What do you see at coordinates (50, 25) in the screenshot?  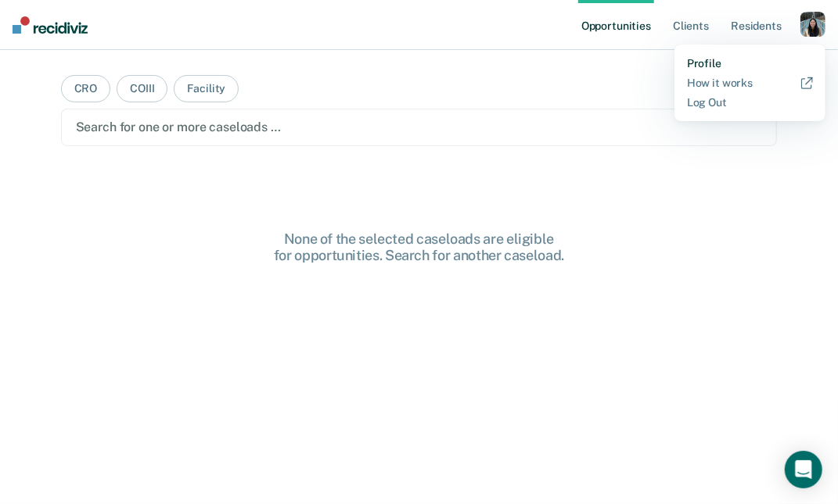 I see `img: Recidiviz` at bounding box center [50, 25].